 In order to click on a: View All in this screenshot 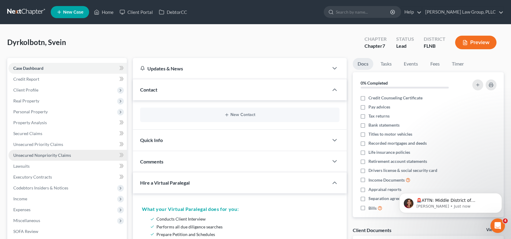, I will do `click(494, 230)`.